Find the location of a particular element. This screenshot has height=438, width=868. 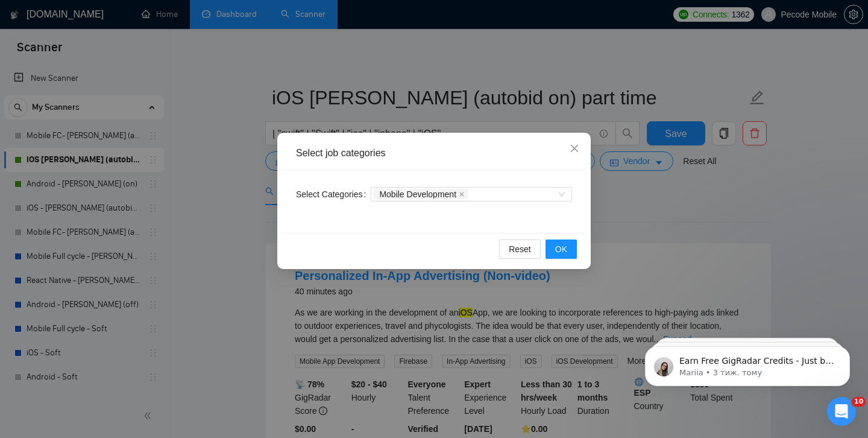

p: Message from Mariia, sent 3 тиж. тому is located at coordinates (130, 52).